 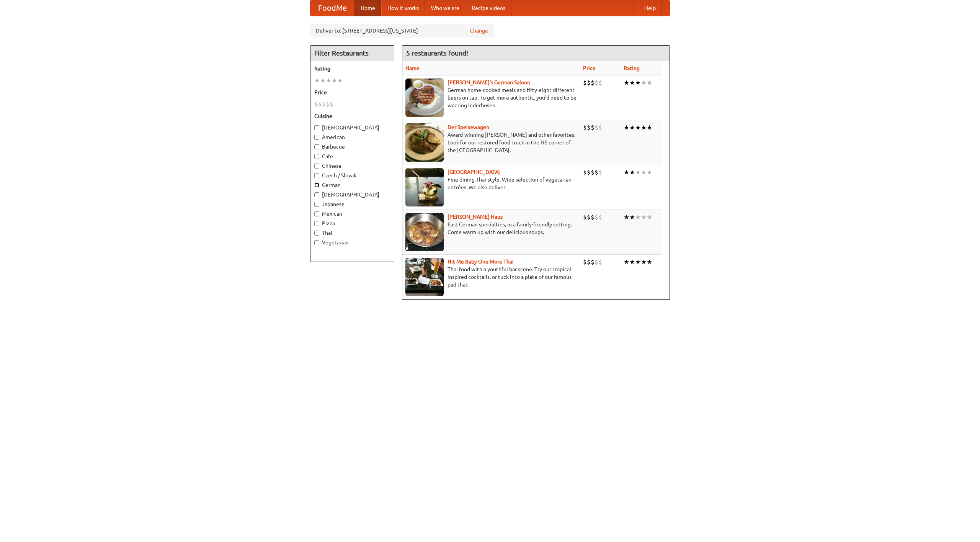 I want to click on input: Japanese, so click(x=317, y=205).